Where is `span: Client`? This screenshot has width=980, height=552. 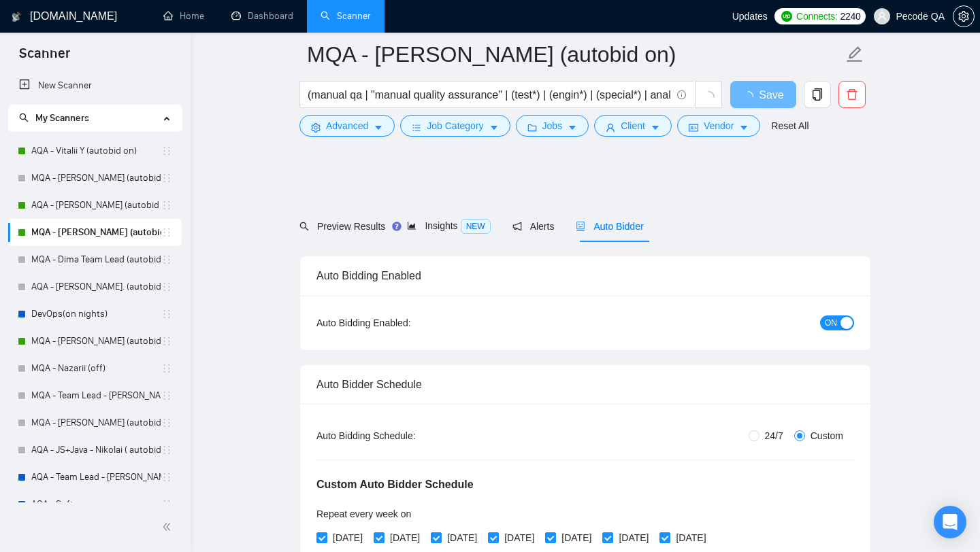 span: Client is located at coordinates (633, 126).